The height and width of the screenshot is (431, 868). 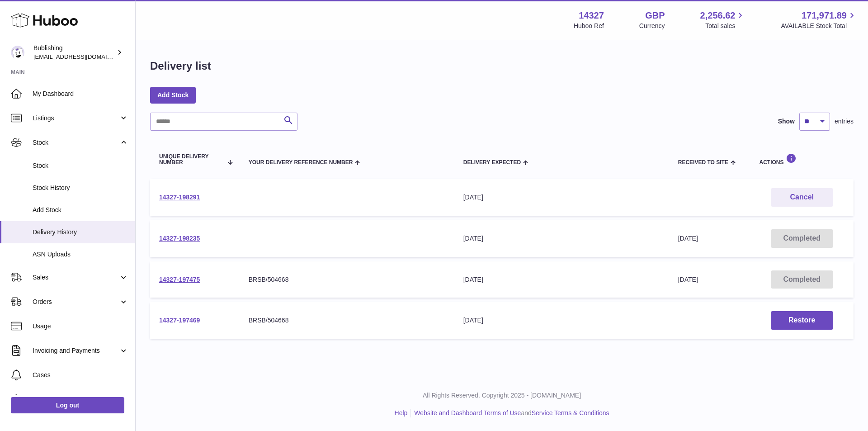 I want to click on a: Add Stock, so click(x=173, y=95).